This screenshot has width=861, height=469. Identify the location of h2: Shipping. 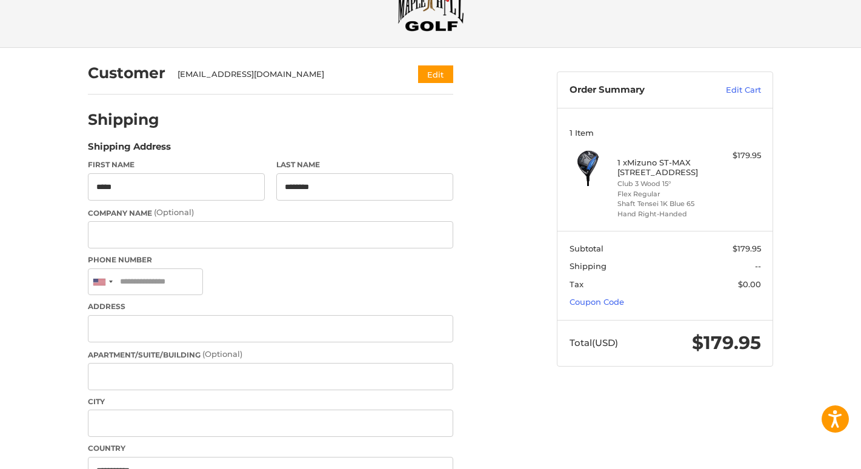
(124, 119).